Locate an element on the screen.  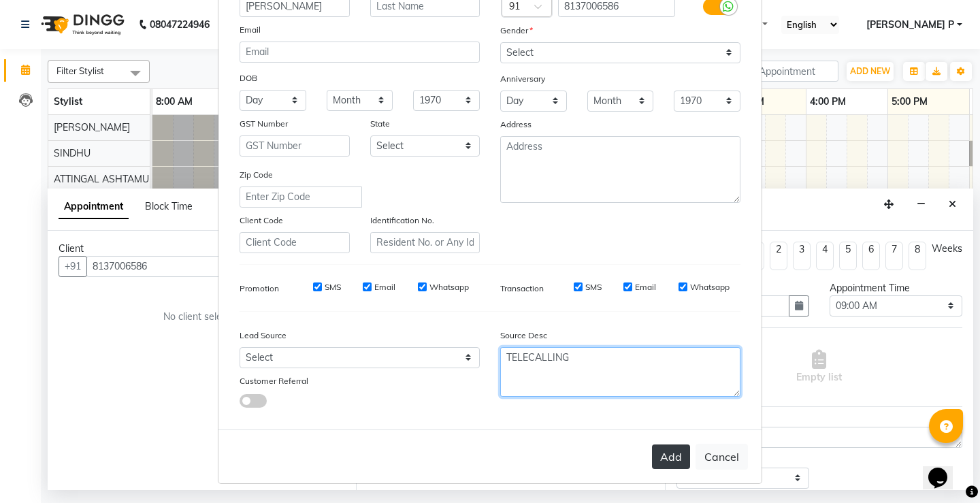
input: Enter Zip Code is located at coordinates (301, 197).